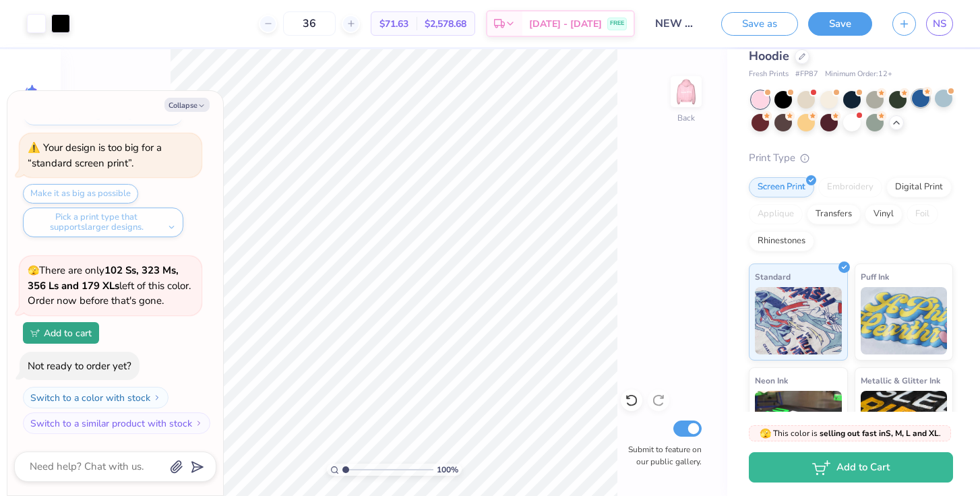 This screenshot has height=496, width=980. Describe the element at coordinates (883, 214) in the screenshot. I see `div: Vinyl` at that location.